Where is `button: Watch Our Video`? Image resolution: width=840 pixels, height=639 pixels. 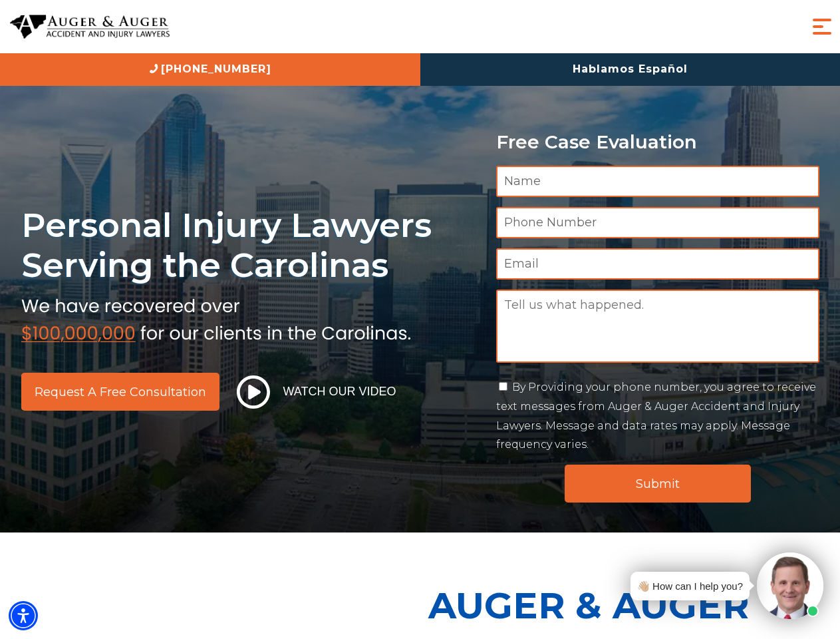 button: Watch Our Video is located at coordinates (317, 392).